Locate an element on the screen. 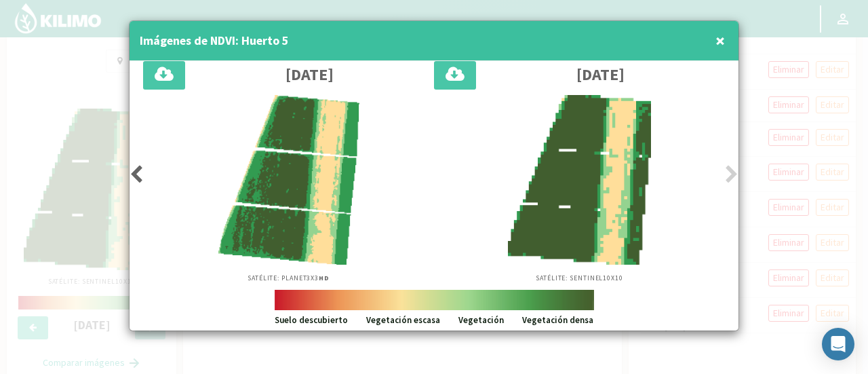 The height and width of the screenshot is (374, 868). p: Suelo descubierto is located at coordinates (311, 321).